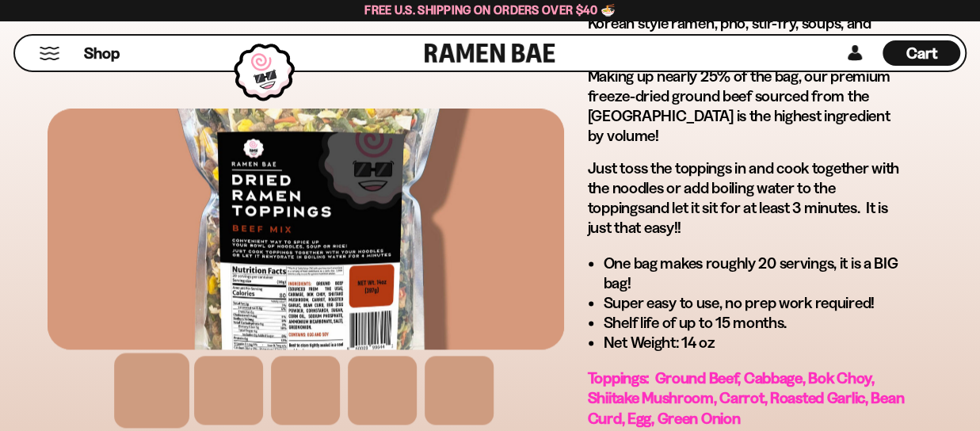 Image resolution: width=980 pixels, height=431 pixels. What do you see at coordinates (922, 53) in the screenshot?
I see `a: Cart` at bounding box center [922, 53].